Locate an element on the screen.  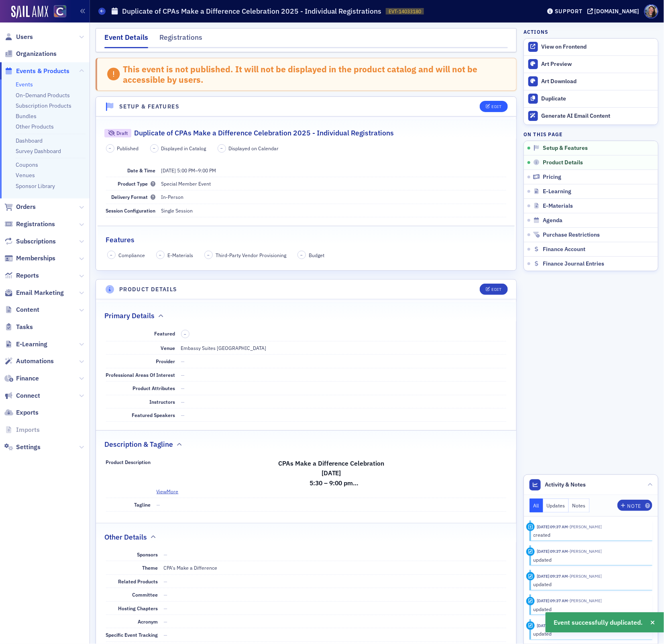
span: Featured is located at coordinates (165, 334).